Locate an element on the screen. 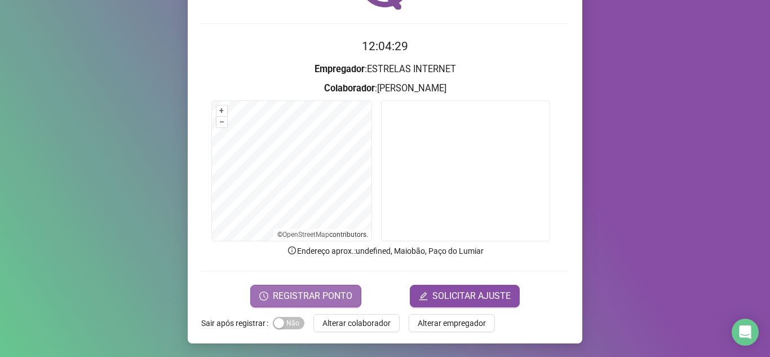 The image size is (770, 357). span: REGISTRAR PONTO is located at coordinates (312, 296).